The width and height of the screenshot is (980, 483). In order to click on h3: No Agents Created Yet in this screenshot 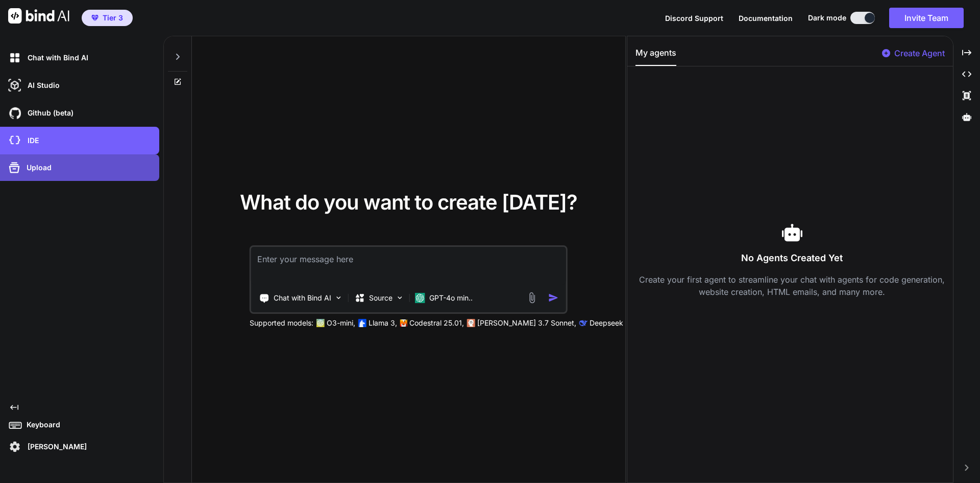, I will do `click(792, 258)`.